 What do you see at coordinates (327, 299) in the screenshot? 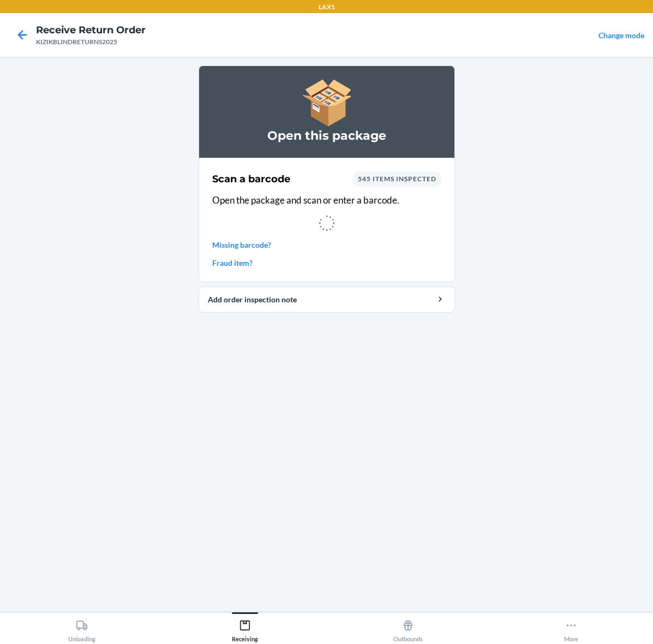
I see `div: Add order inspection note` at bounding box center [327, 299].